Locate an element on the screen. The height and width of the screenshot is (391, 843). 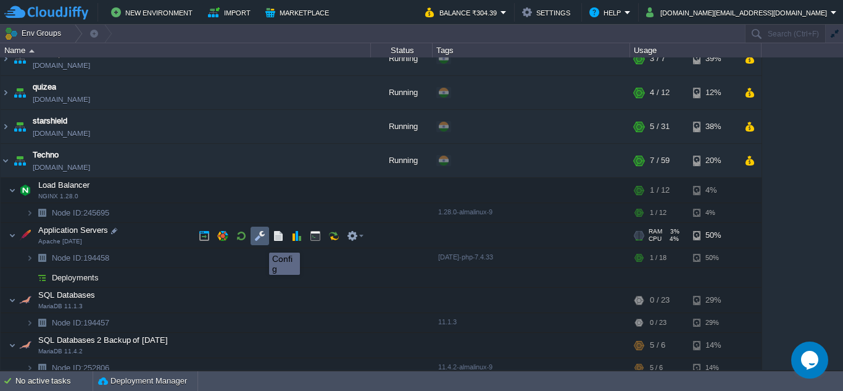
div: Usage is located at coordinates (695, 50).